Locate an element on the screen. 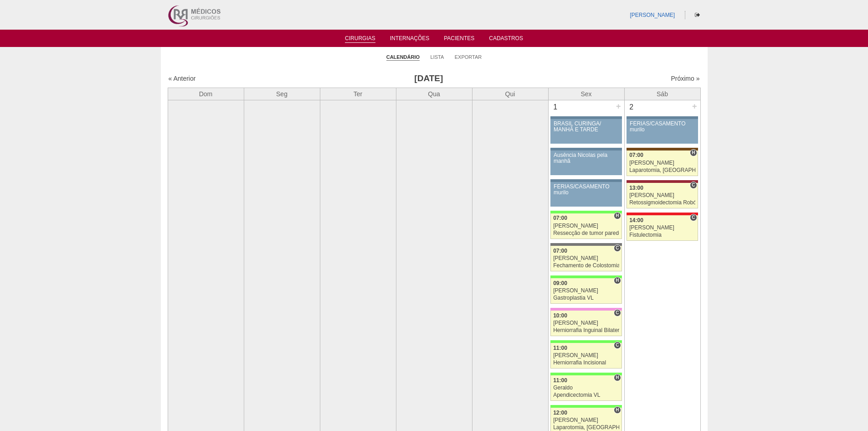 This screenshot has height=431, width=868. span: 14:00 is located at coordinates (636, 220).